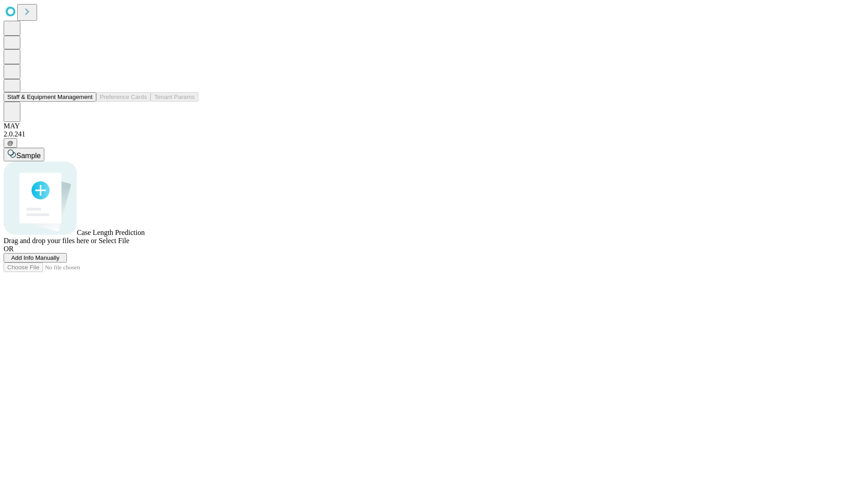 The image size is (868, 488). Describe the element at coordinates (24, 155) in the screenshot. I see `button: Sample` at that location.